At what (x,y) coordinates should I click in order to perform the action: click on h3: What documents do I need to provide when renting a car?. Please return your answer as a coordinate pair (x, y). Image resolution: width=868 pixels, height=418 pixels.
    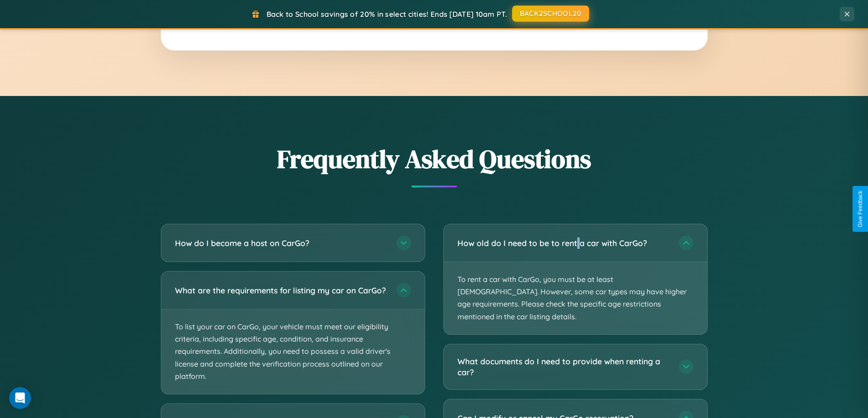
    Looking at the image, I should click on (564, 367).